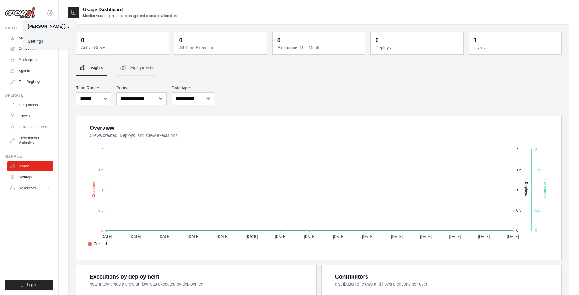 This screenshot has width=579, height=295. Describe the element at coordinates (97, 244) in the screenshot. I see `span: Created` at that location.